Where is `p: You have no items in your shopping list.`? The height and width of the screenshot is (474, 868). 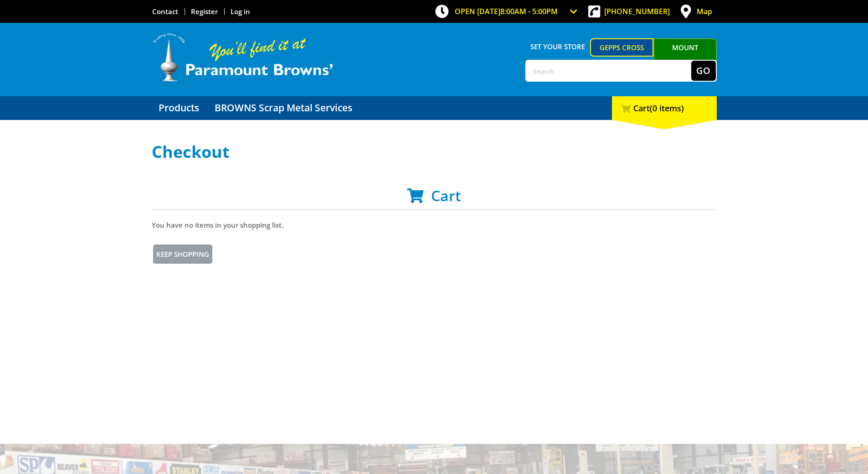 p: You have no items in your shopping list. is located at coordinates (435, 225).